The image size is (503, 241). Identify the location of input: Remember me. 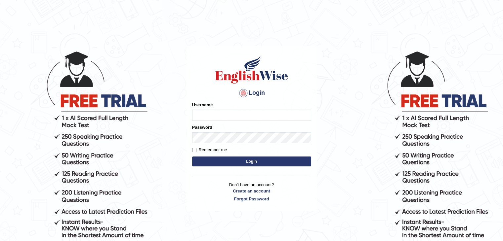
(194, 150).